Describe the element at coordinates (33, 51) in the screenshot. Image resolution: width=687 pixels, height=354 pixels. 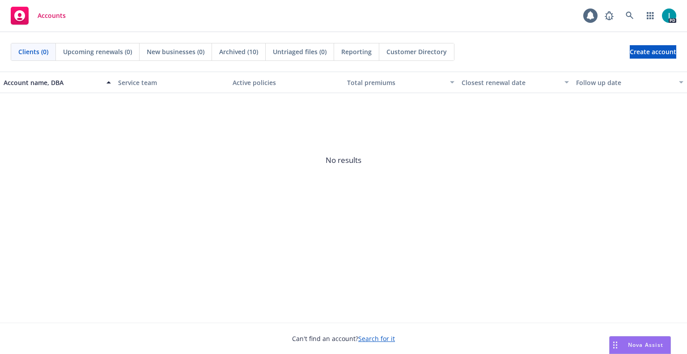
I see `span: Clients (0)` at that location.